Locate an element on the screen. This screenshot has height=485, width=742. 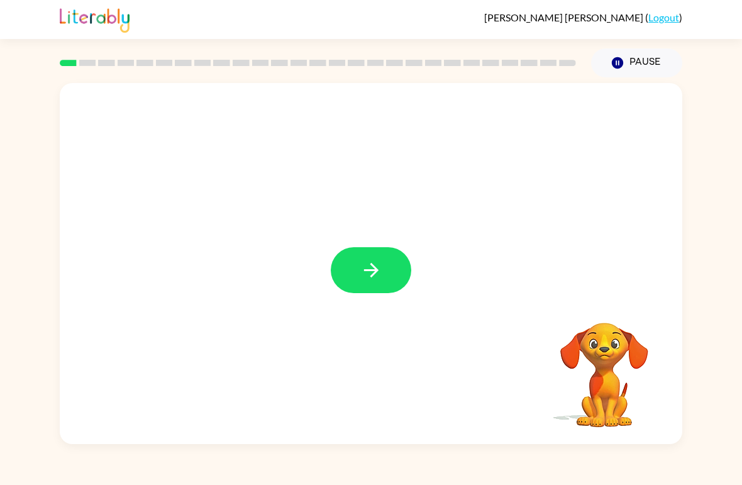
video: Your browser must support playing .mp4 files to use Literably. Please try using another browser. is located at coordinates (604, 366).